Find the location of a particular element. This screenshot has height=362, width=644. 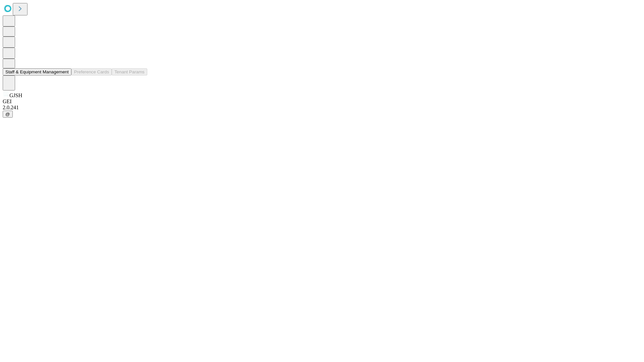

button: Tenant Params is located at coordinates (130, 71).